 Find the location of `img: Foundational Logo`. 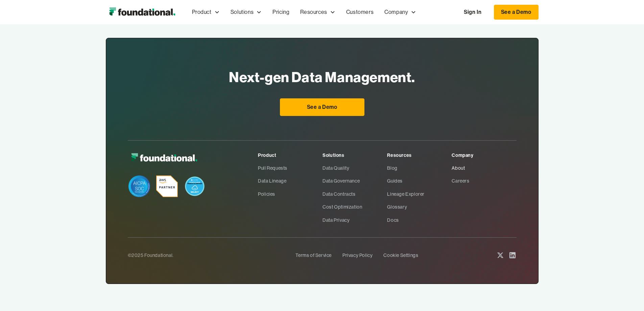

img: Foundational Logo is located at coordinates (142, 12).